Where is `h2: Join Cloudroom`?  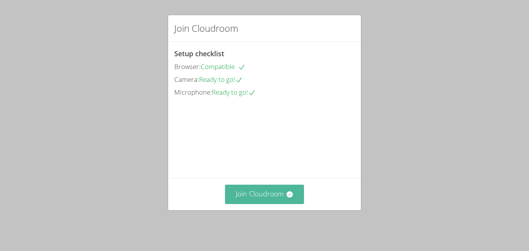 h2: Join Cloudroom is located at coordinates (206, 28).